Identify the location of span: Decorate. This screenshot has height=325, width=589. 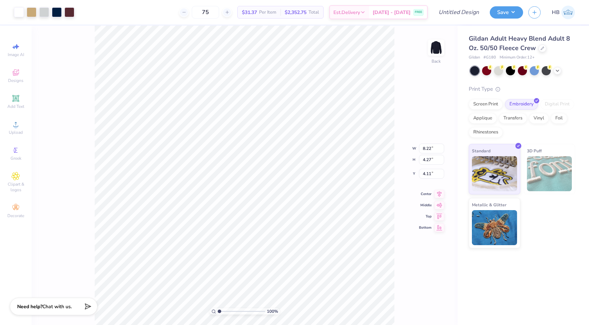
(16, 216).